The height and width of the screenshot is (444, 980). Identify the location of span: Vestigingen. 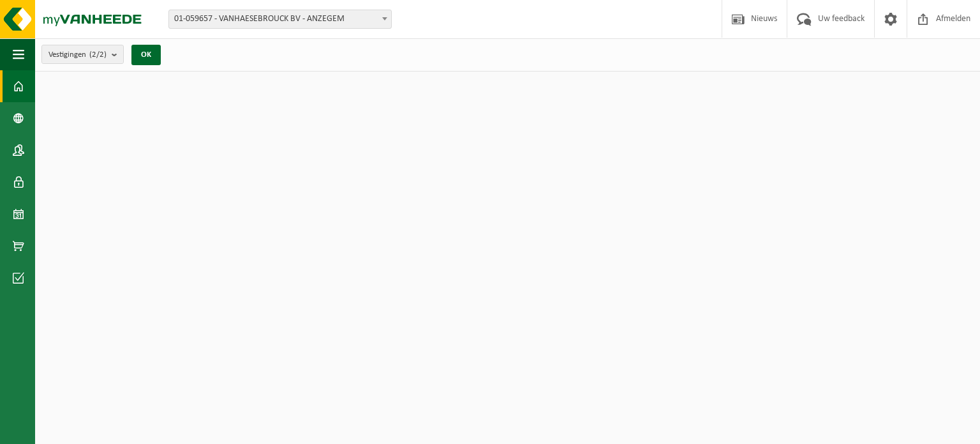
(77, 55).